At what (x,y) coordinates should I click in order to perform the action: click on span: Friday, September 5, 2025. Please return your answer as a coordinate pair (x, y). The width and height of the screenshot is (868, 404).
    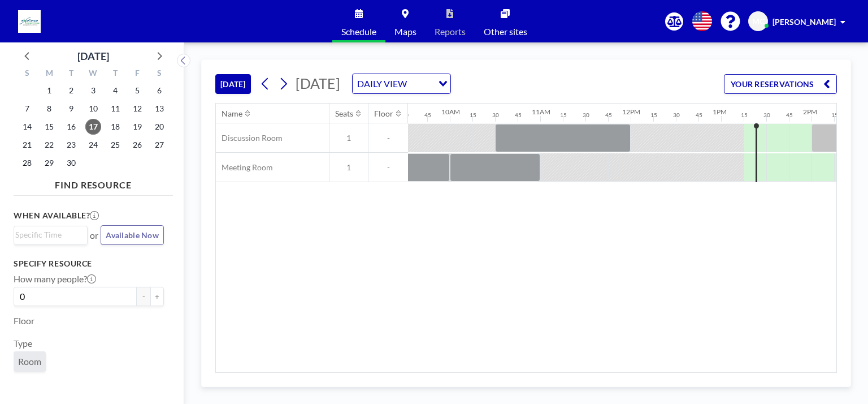
    Looking at the image, I should click on (138, 91).